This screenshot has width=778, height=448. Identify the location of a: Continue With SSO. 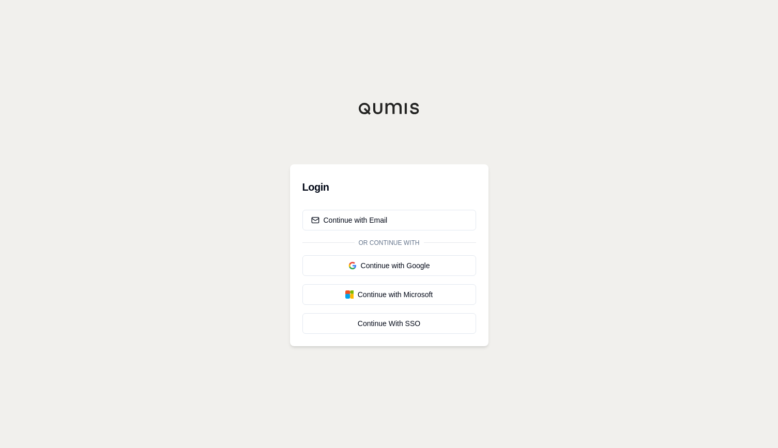
(389, 324).